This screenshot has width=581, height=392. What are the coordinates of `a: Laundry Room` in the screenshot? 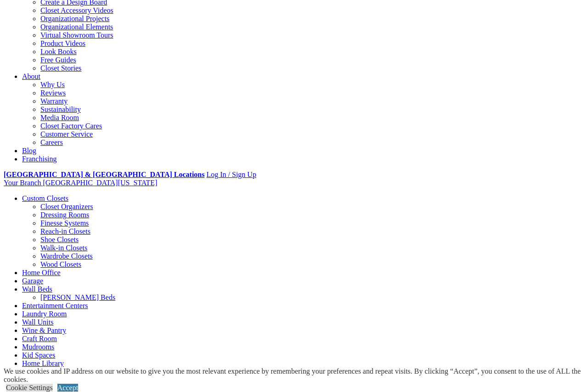 It's located at (44, 314).